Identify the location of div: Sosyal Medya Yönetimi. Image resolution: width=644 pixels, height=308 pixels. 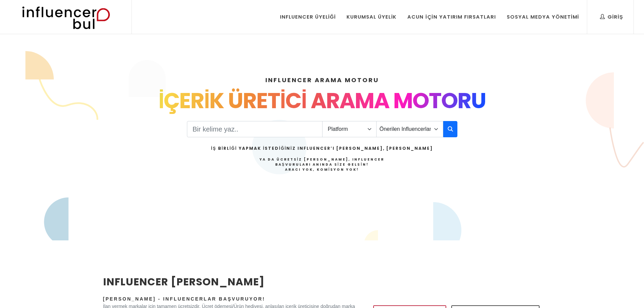
(543, 17).